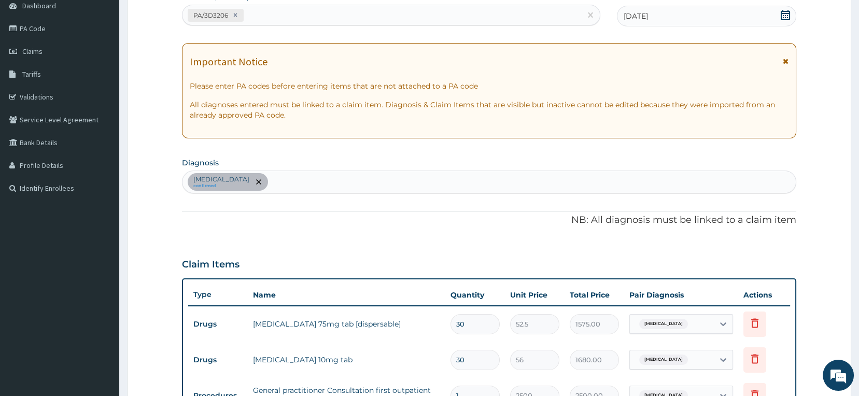 The width and height of the screenshot is (859, 396). Describe the element at coordinates (594, 295) in the screenshot. I see `th: Total Price` at that location.